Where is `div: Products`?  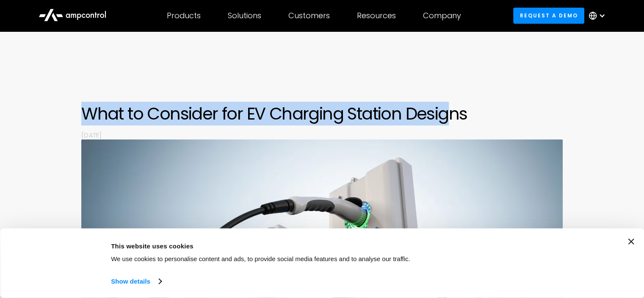
div: Products is located at coordinates (184, 16).